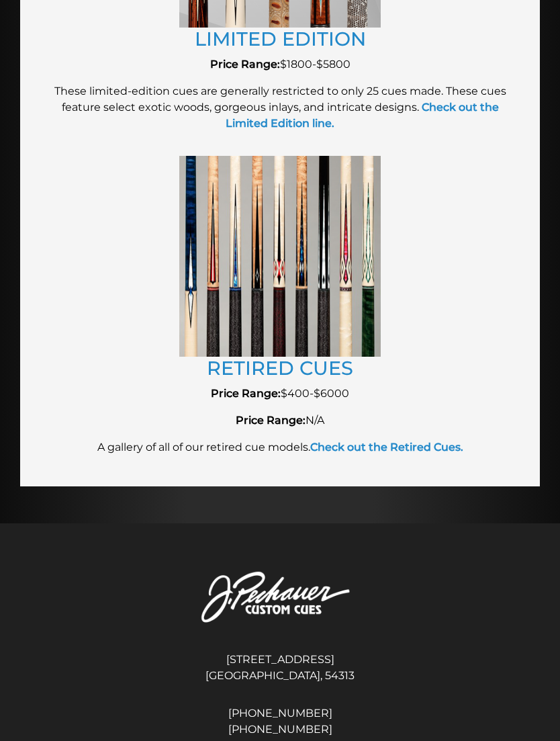  What do you see at coordinates (362, 115) in the screenshot?
I see `a: Check out the Limited Edition line.` at bounding box center [362, 115].